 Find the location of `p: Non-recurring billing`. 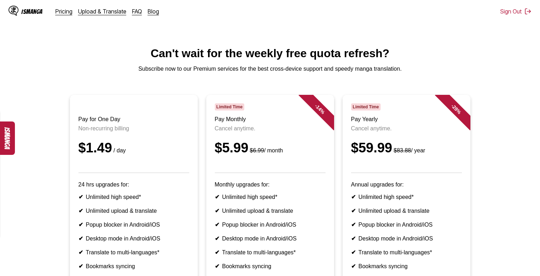

p: Non-recurring billing is located at coordinates (134, 129).